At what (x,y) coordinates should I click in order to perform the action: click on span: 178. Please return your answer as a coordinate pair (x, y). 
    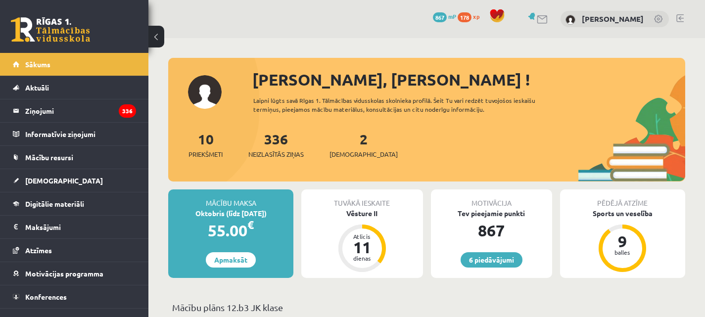
    Looking at the image, I should click on (465, 17).